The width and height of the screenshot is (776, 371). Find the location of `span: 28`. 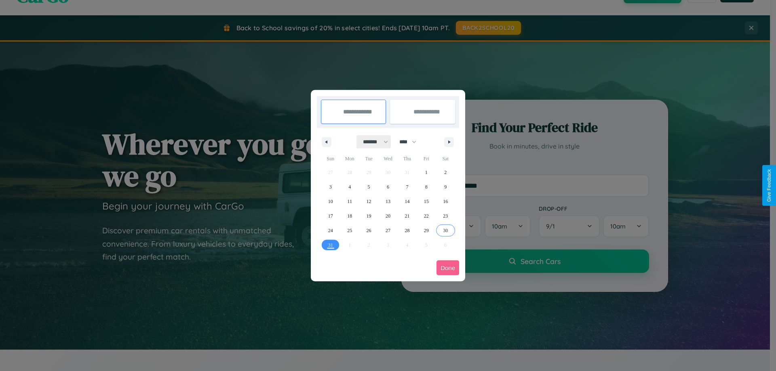

span: 28 is located at coordinates (407, 231).